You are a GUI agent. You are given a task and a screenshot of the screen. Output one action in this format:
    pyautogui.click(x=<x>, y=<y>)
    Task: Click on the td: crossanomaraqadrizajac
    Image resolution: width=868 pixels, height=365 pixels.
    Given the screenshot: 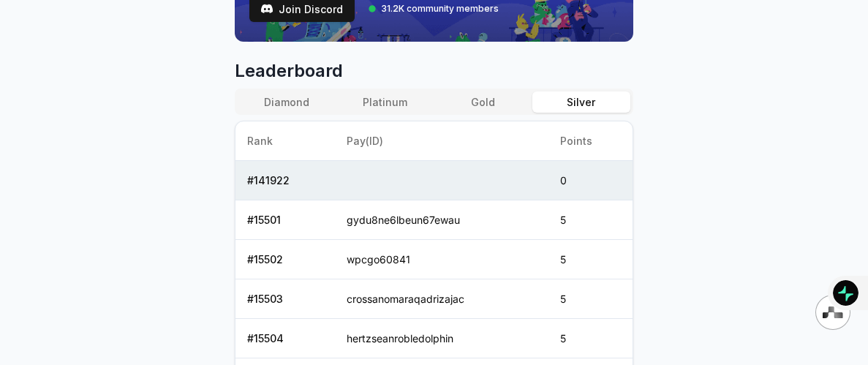 What is the action you would take?
    pyautogui.click(x=442, y=299)
    